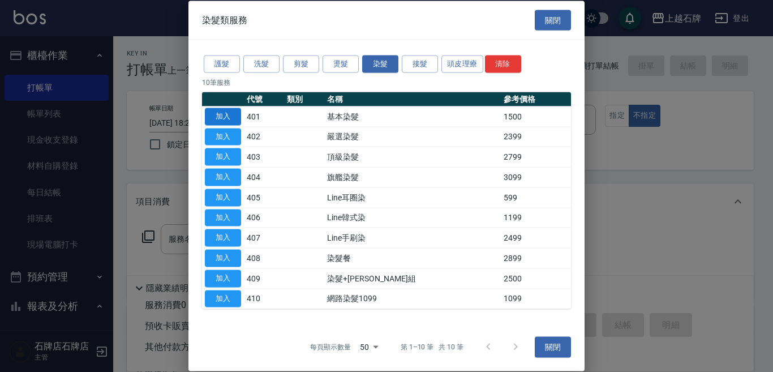 The image size is (773, 372). What do you see at coordinates (536, 177) in the screenshot?
I see `td: 3099` at bounding box center [536, 177].